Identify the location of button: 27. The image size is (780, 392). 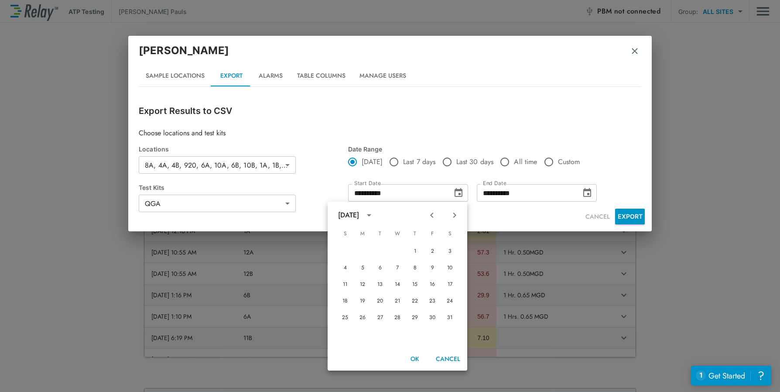
(380, 318).